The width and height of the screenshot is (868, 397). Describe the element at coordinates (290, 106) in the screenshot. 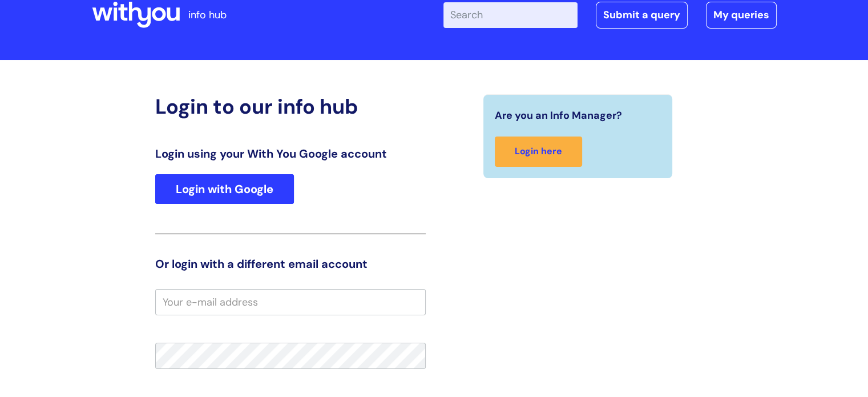

I see `h2: Login to our info hub` at that location.